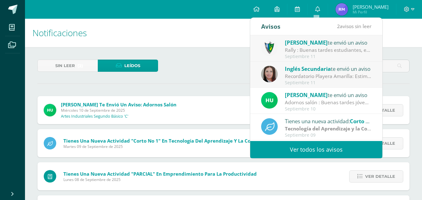  Describe the element at coordinates (328, 121) in the screenshot. I see `div: Tienes una nueva actividad:` at that location.